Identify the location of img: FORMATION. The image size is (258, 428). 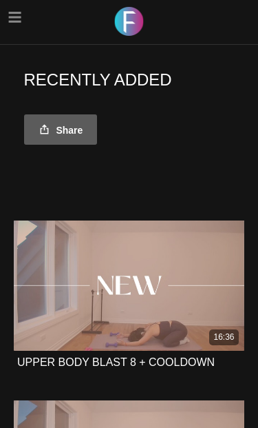
(130, 21).